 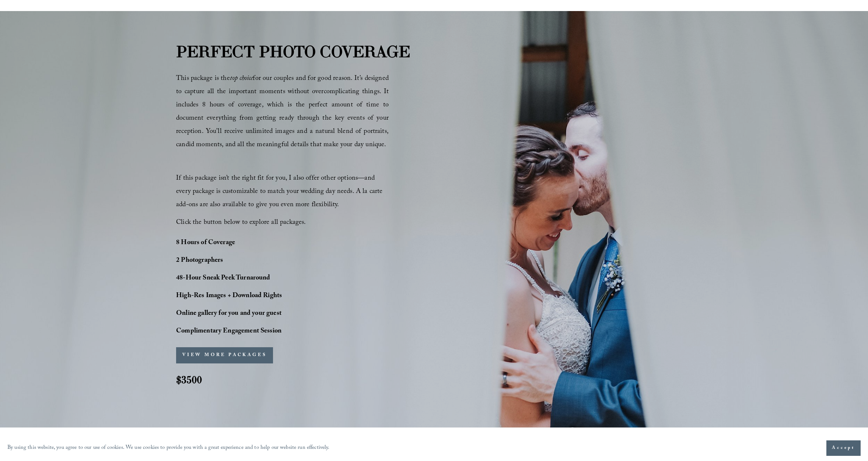 What do you see at coordinates (199, 260) in the screenshot?
I see `strong: 2 Photographers` at bounding box center [199, 260].